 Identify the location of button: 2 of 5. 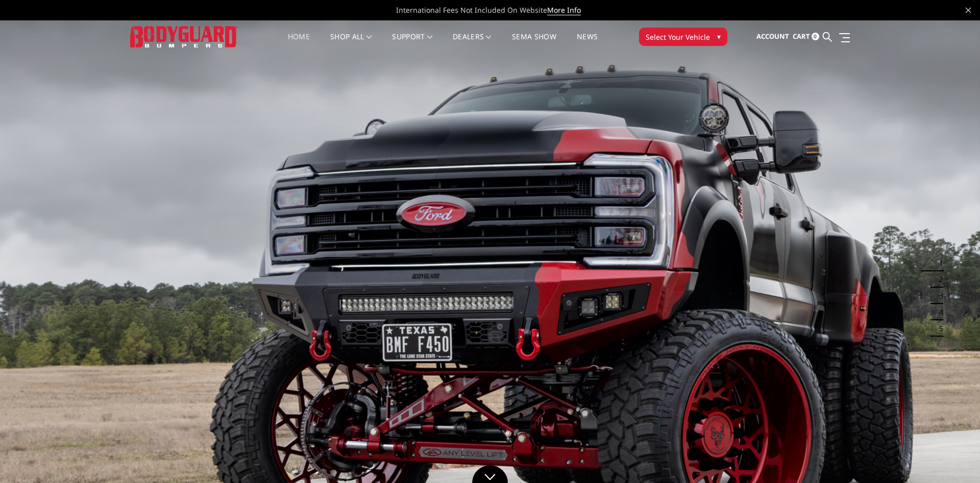
(938, 280).